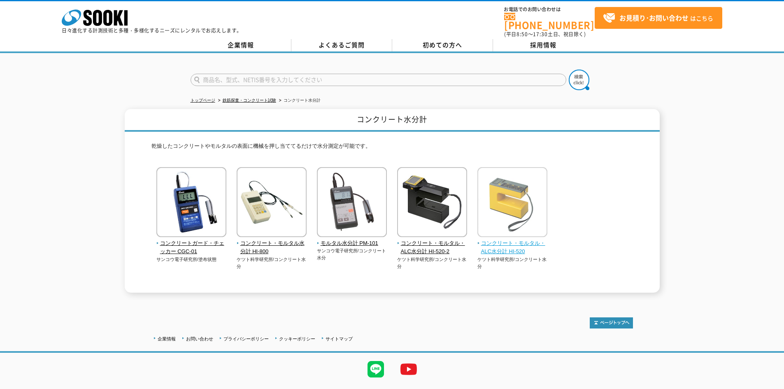 This screenshot has width=784, height=389. What do you see at coordinates (200, 339) in the screenshot?
I see `a: お問い合わせ` at bounding box center [200, 339].